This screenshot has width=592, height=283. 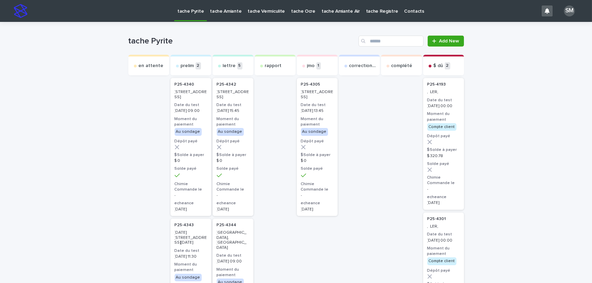 What do you see at coordinates (311, 66) in the screenshot?
I see `p: jmo` at bounding box center [311, 66].